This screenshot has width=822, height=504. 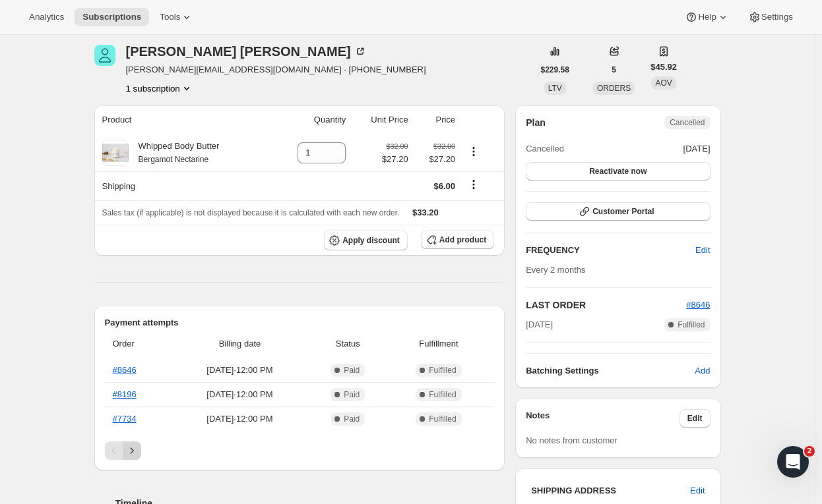 I want to click on h3: Notes, so click(x=602, y=418).